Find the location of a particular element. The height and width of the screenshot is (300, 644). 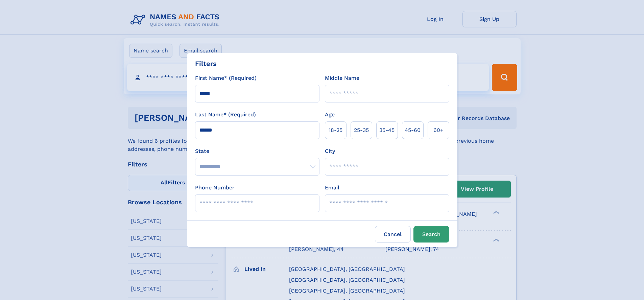

label: Last Name* (Required) is located at coordinates (226, 115).